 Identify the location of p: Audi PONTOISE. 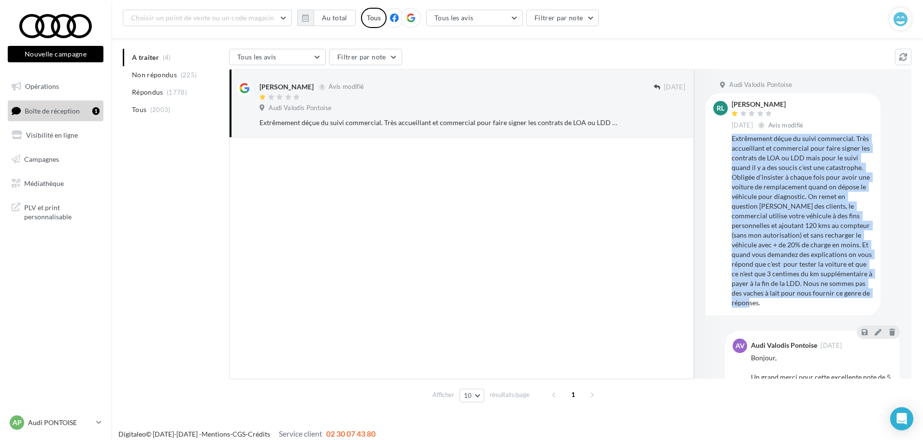
(60, 423).